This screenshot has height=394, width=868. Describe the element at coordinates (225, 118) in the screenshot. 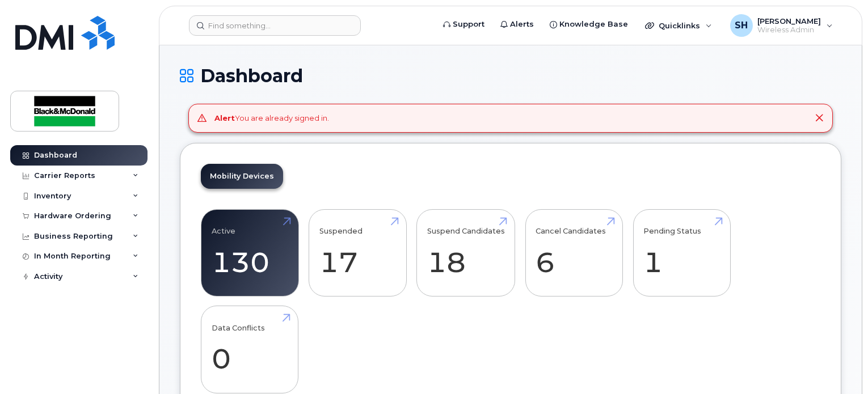

I see `strong: Alert` at that location.